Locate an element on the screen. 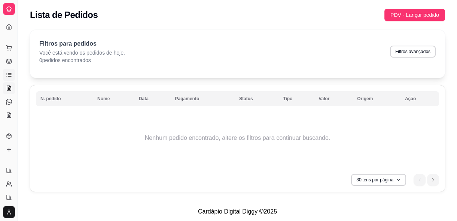  th: Valor is located at coordinates (333, 99).